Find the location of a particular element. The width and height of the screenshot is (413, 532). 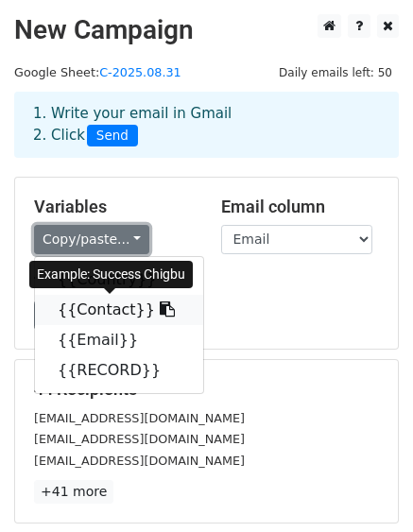

span: Send is located at coordinates (112, 136).